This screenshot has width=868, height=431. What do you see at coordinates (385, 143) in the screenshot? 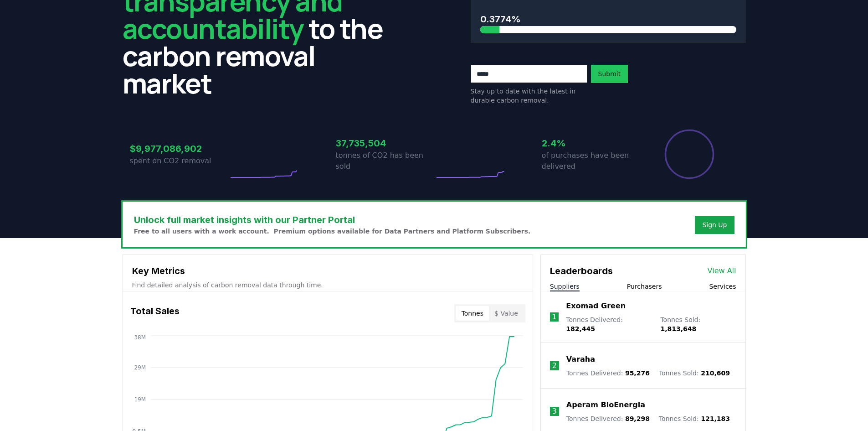
I see `h3: 37,735,504` at bounding box center [385, 143].